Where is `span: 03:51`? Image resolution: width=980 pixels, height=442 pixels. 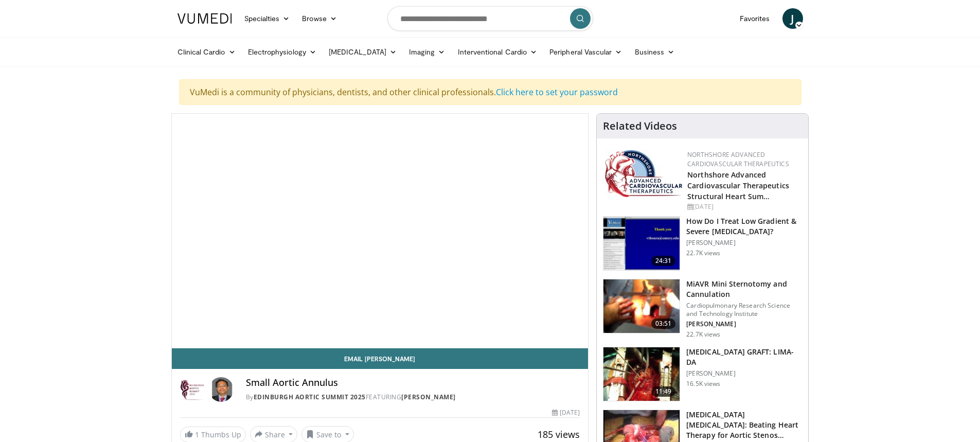 span: 03:51 is located at coordinates (664, 323).